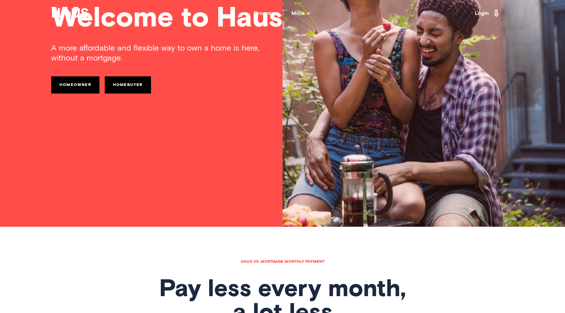 This screenshot has width=565, height=313. I want to click on a: Login, so click(487, 13).